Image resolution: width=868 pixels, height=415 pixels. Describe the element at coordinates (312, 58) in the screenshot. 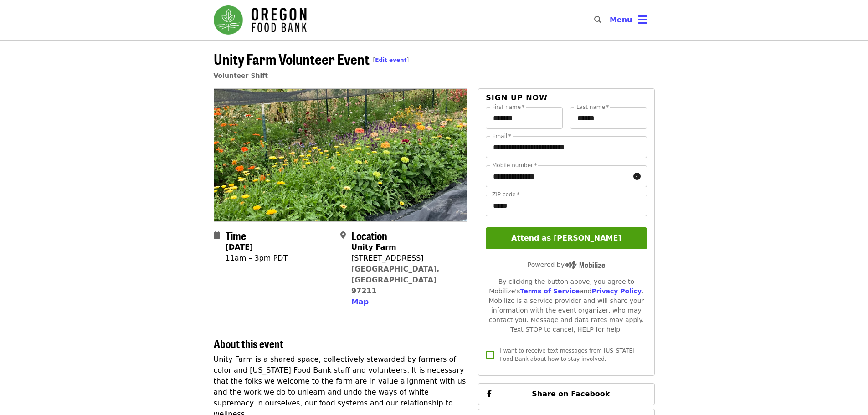

I see `span: Unity Farm Volunteer Event` at that location.